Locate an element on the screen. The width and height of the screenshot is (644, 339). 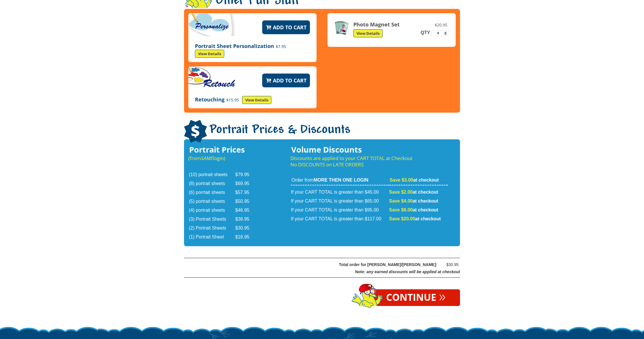
span: $20.95 is located at coordinates (441, 25).